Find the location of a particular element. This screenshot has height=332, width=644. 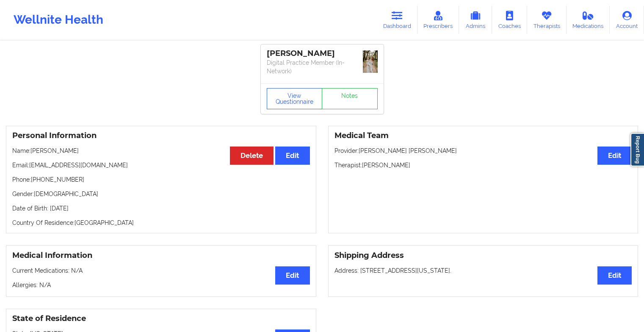

a: Therapists is located at coordinates (547, 20).